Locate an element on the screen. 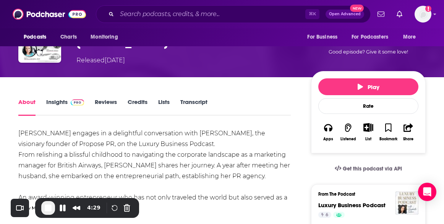 This screenshot has width=444, height=224. a: About is located at coordinates (27, 107).